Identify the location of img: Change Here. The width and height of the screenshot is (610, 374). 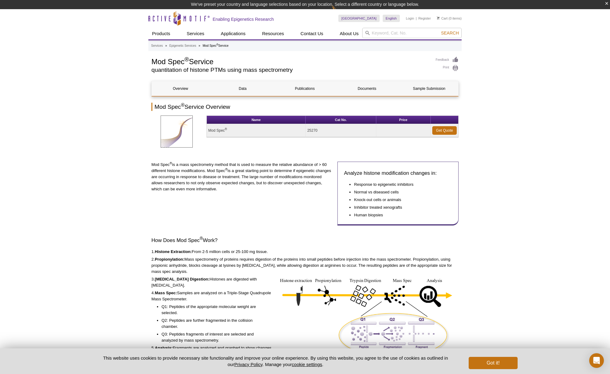
(339, 12).